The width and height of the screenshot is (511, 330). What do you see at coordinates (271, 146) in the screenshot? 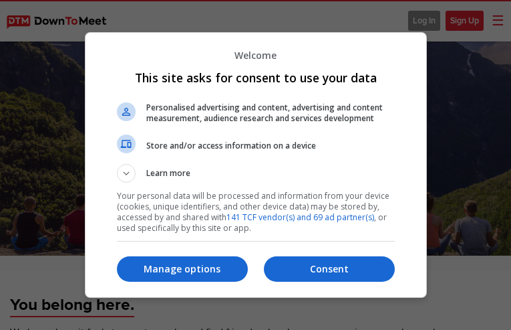
I see `span: Store and/or access information on a device` at bounding box center [271, 146].